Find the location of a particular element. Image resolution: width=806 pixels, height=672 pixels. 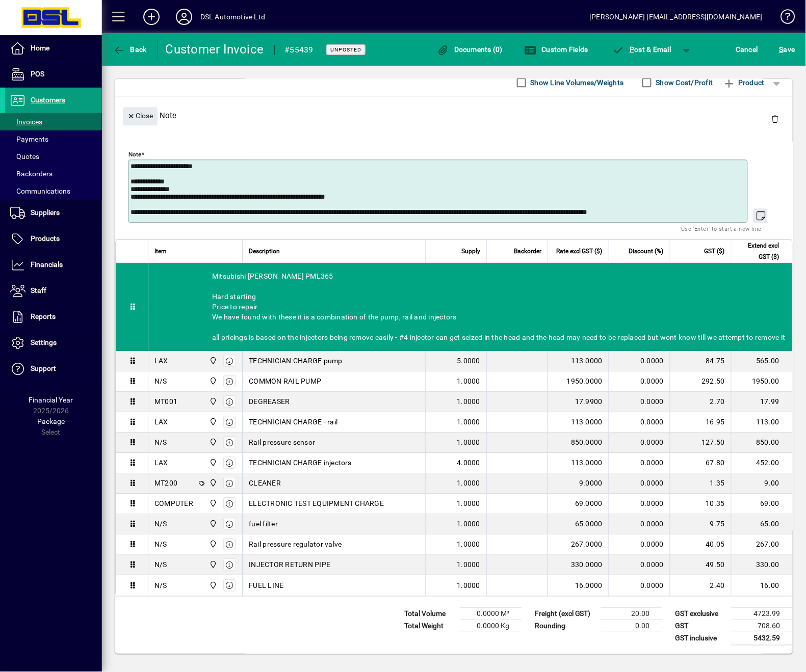

a: Suppliers is located at coordinates (54, 213).